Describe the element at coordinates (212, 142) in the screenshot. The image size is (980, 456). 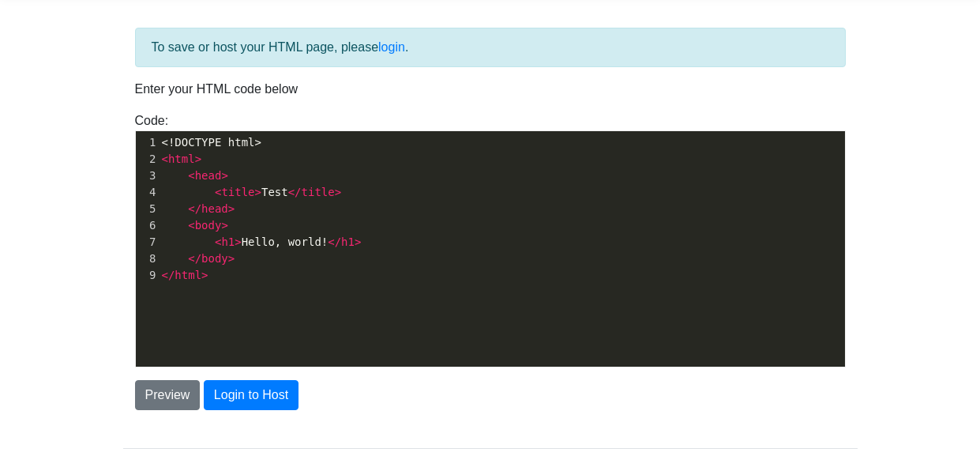
I see `span: <!DOCTYPE html>` at that location.